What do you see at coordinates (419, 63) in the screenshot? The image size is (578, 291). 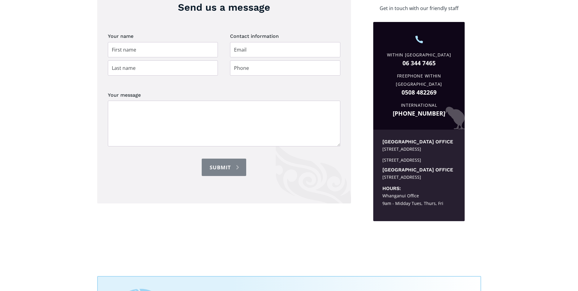 I see `p: 06 344 7465` at bounding box center [419, 63].